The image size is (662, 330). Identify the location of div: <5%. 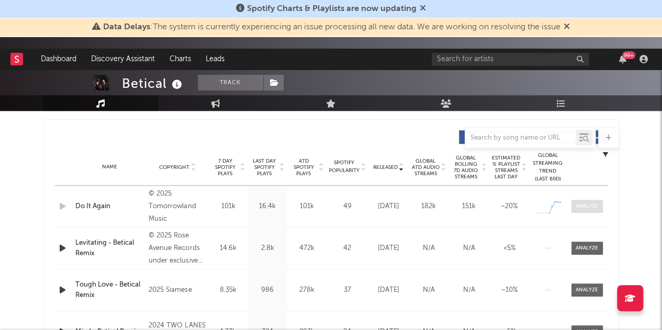
(509, 249).